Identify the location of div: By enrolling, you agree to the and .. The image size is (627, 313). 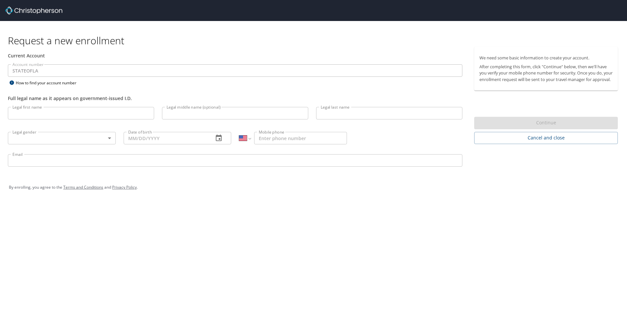
(314, 187).